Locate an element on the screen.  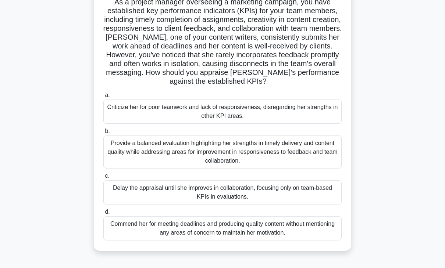
div: Delay the appraisal until she improves in collaboration, focusing only on team-based KPIs in eval... is located at coordinates (222, 193).